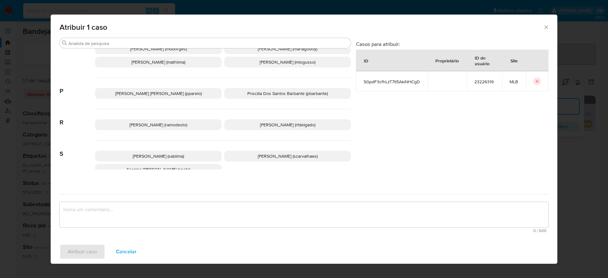 Image resolution: width=608 pixels, height=278 pixels. I want to click on span: 23226319, so click(484, 82).